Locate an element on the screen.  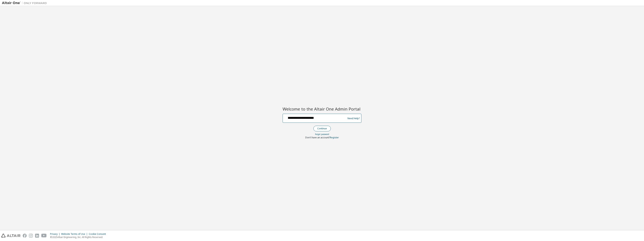
a: Forgot password is located at coordinates (322, 134).